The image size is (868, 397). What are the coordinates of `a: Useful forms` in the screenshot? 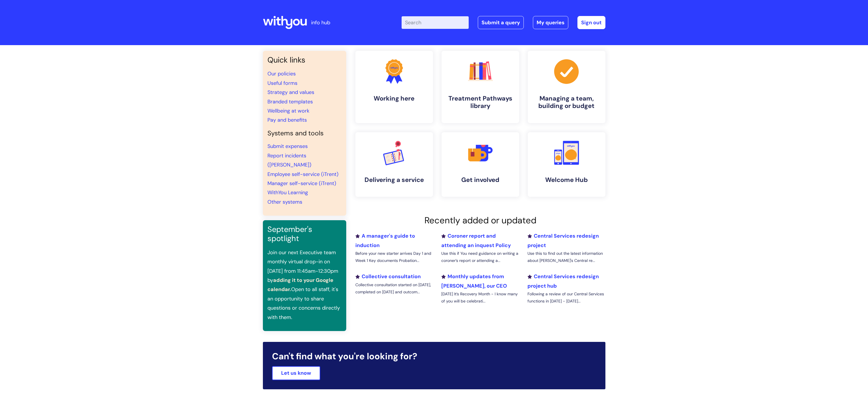 It's located at (283, 83).